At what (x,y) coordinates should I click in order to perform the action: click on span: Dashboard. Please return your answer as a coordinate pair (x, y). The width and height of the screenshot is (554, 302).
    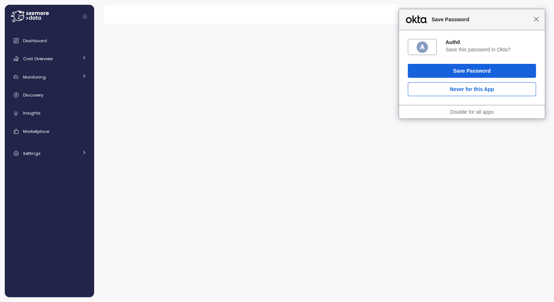
    Looking at the image, I should click on (35, 41).